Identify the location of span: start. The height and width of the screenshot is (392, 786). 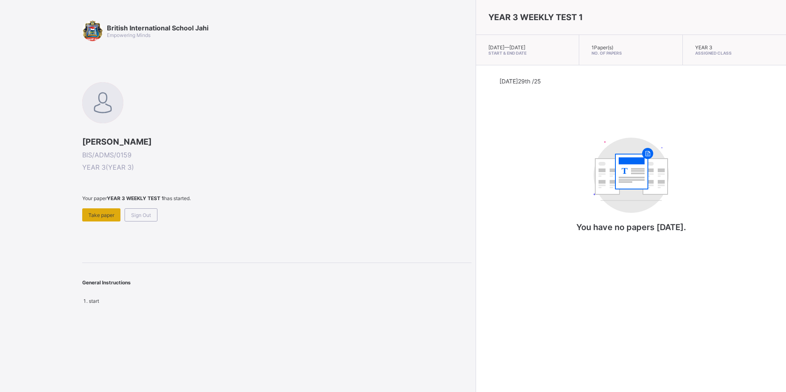
(94, 301).